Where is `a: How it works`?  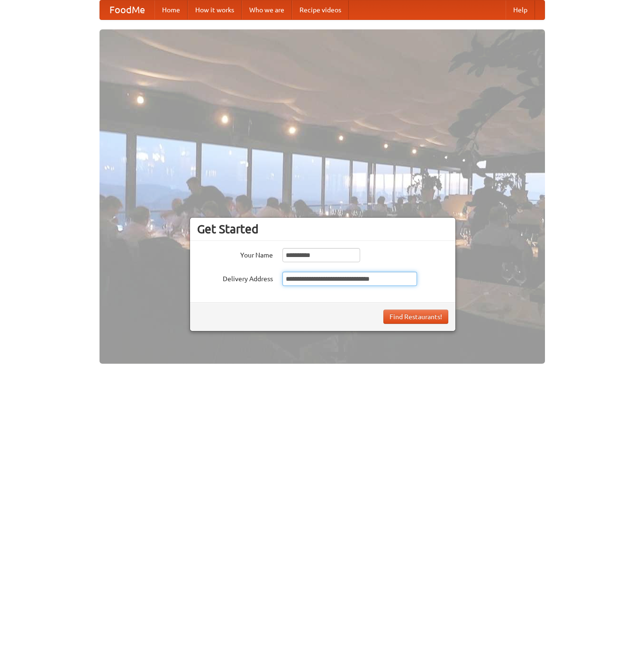 a: How it works is located at coordinates (214, 10).